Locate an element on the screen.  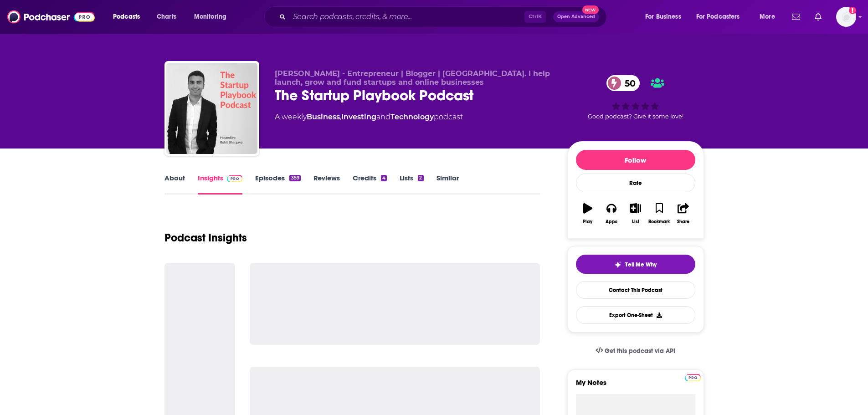
a: Technology is located at coordinates (412, 117).